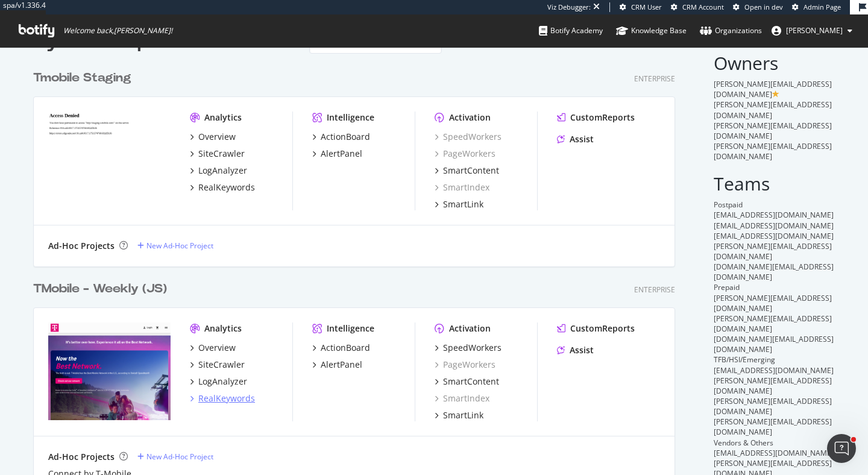 The image size is (868, 475). Describe the element at coordinates (350, 329) in the screenshot. I see `div: Intelligence` at that location.